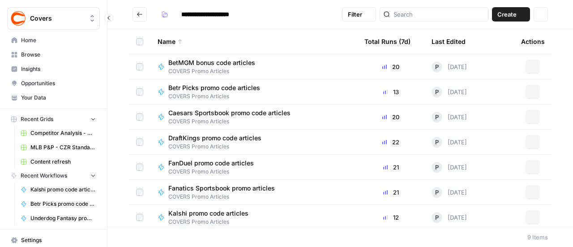 Image resolution: width=573 pixels, height=247 pixels. Describe the element at coordinates (57, 18) in the screenshot. I see `span: Covers` at that location.